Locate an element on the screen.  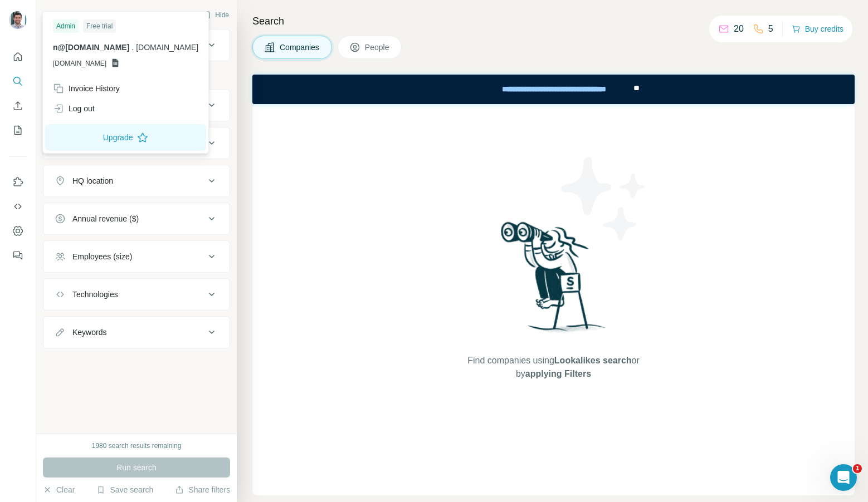
div: Free trial is located at coordinates (99, 26).